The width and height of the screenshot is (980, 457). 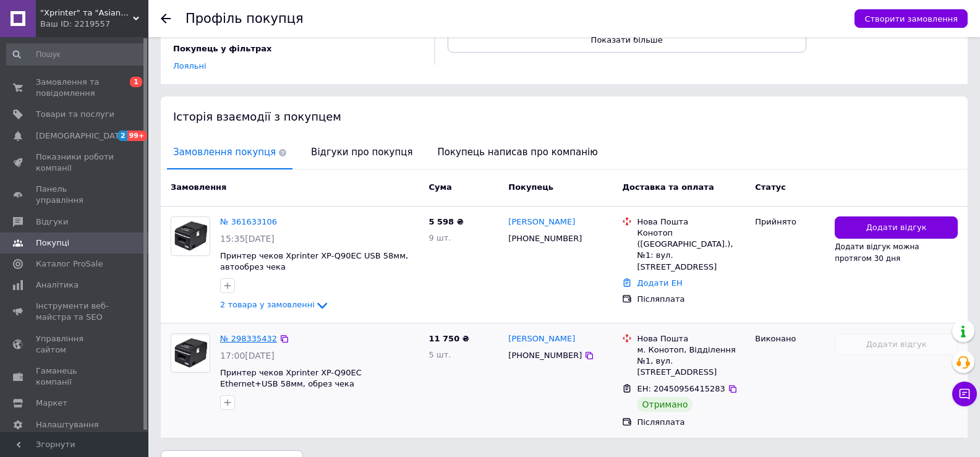 What do you see at coordinates (295, 49) in the screenshot?
I see `div: Покупець у фільтрах` at bounding box center [295, 49].